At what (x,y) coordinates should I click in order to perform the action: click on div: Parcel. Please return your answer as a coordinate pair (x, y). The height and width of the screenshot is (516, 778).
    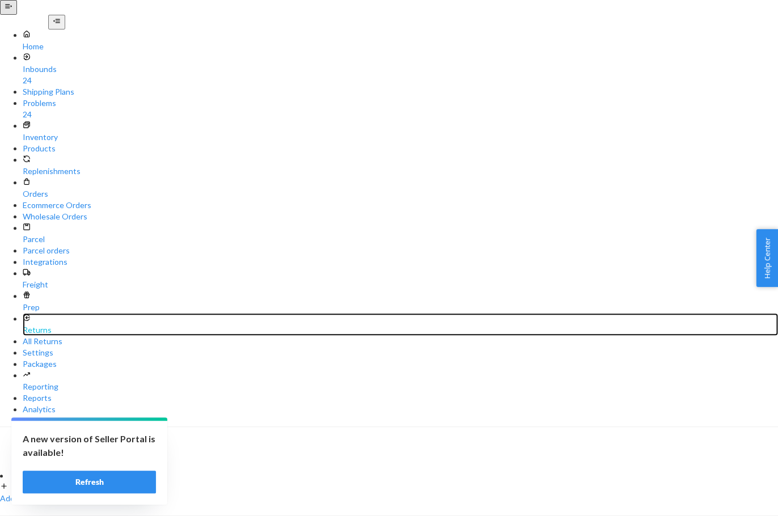
    Looking at the image, I should click on (400, 239).